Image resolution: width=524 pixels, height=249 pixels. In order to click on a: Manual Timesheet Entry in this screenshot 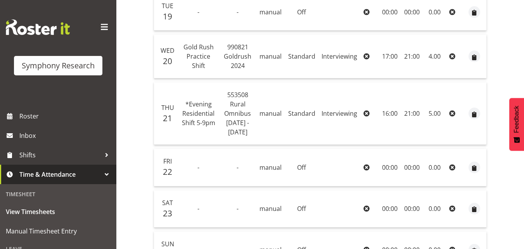, I will do `click(58, 231)`.